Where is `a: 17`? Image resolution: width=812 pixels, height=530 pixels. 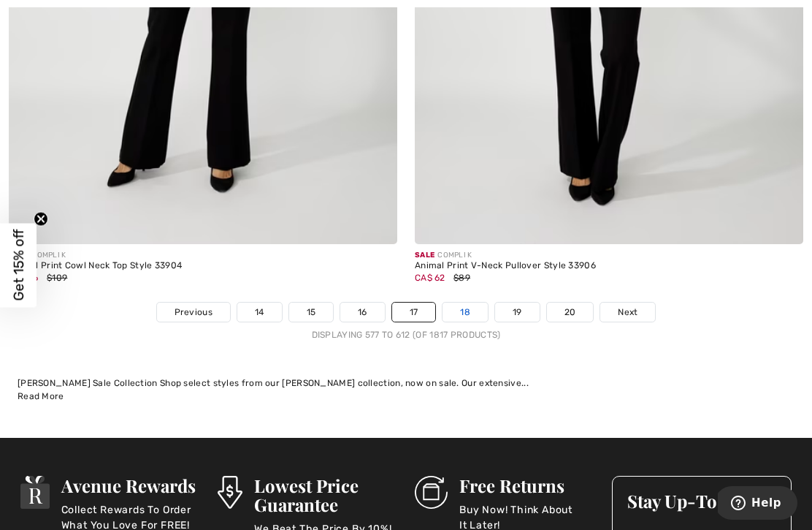 a: 17 is located at coordinates (414, 312).